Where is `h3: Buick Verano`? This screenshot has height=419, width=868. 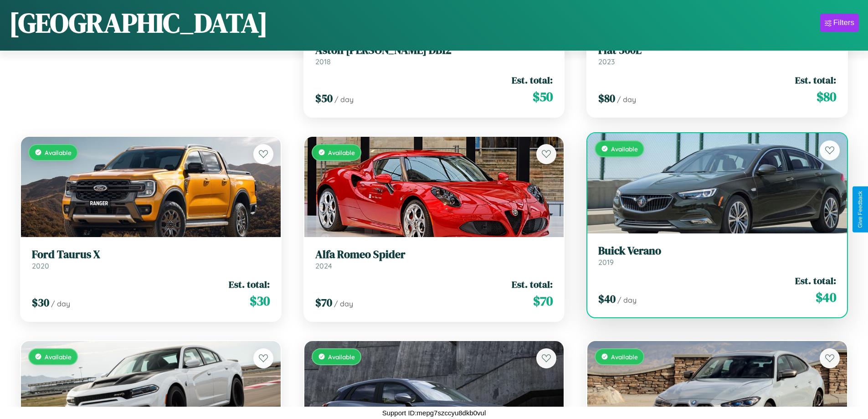 h3: Buick Verano is located at coordinates (717, 251).